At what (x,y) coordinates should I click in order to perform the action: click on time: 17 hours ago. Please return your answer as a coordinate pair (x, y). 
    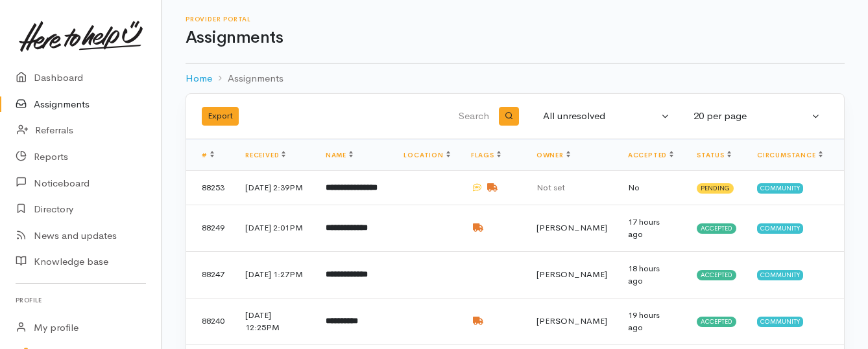
    Looking at the image, I should click on (643, 228).